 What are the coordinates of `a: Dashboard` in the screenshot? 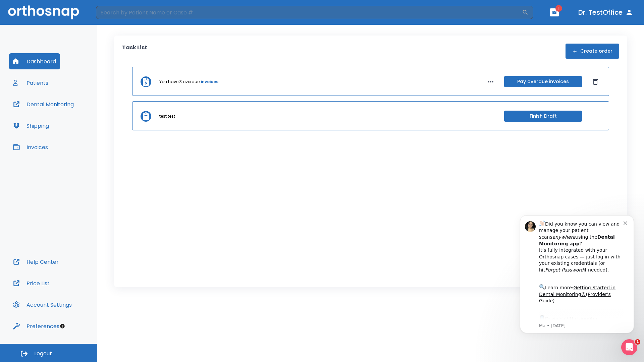 It's located at (35, 61).